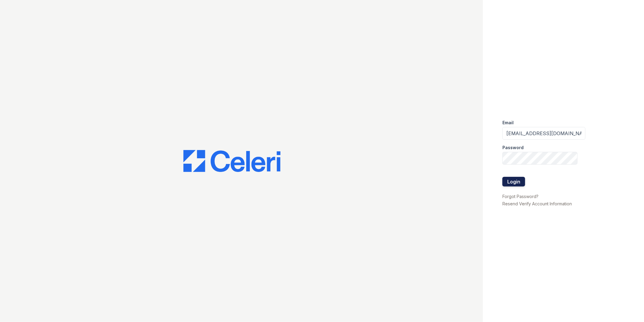 The height and width of the screenshot is (322, 644). What do you see at coordinates (508, 123) in the screenshot?
I see `label: Email` at bounding box center [508, 123].